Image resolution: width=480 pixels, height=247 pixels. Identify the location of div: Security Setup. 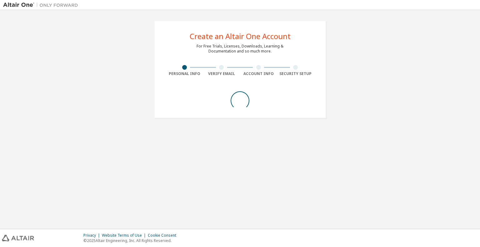
(296, 74).